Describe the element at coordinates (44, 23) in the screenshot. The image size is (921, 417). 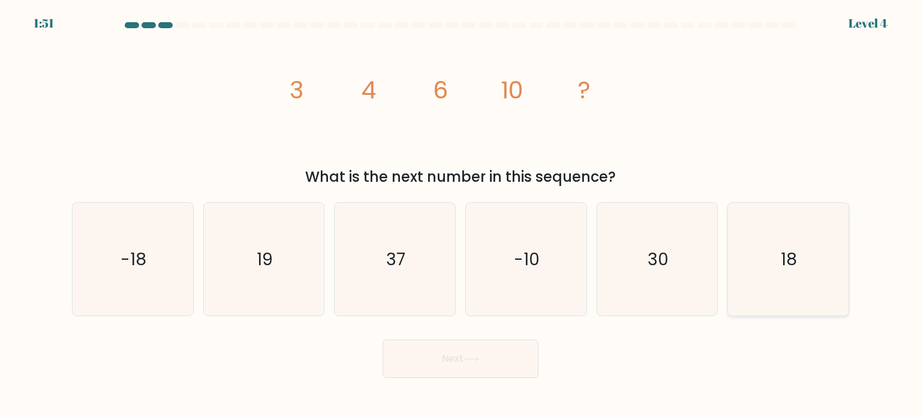
I see `div: 1:51` at that location.